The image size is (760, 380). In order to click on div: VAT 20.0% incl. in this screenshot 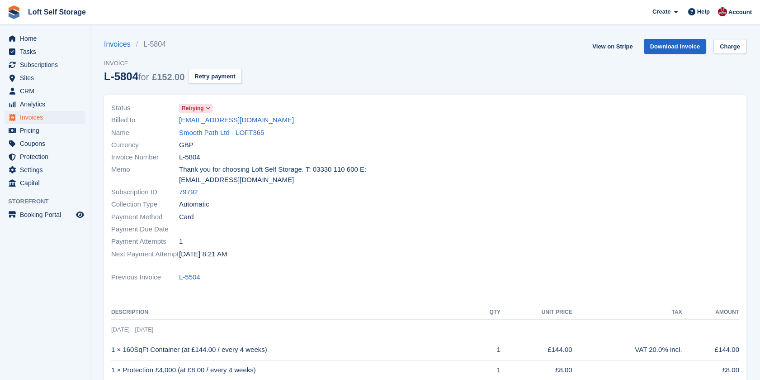, I will do `click(627, 349)`.